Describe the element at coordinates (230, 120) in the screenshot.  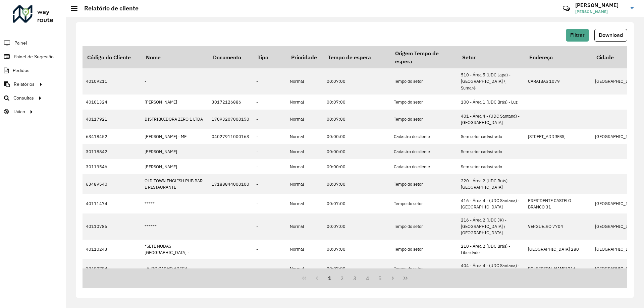
I see `td: 17093207000150` at that location.